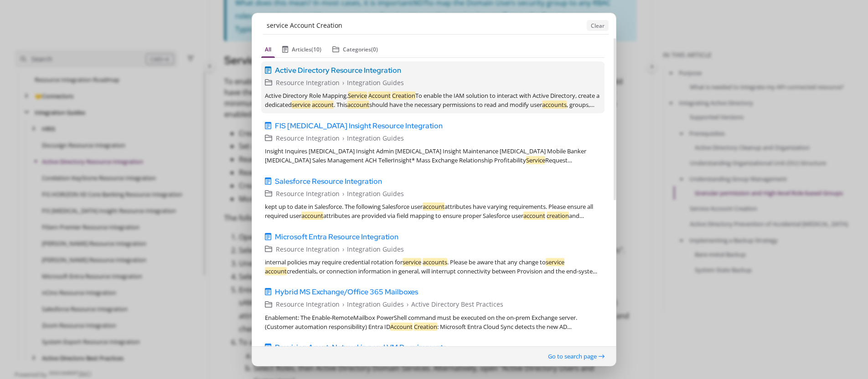 The height and width of the screenshot is (379, 868). What do you see at coordinates (301, 50) in the screenshot?
I see `button: Articles` at bounding box center [301, 50].